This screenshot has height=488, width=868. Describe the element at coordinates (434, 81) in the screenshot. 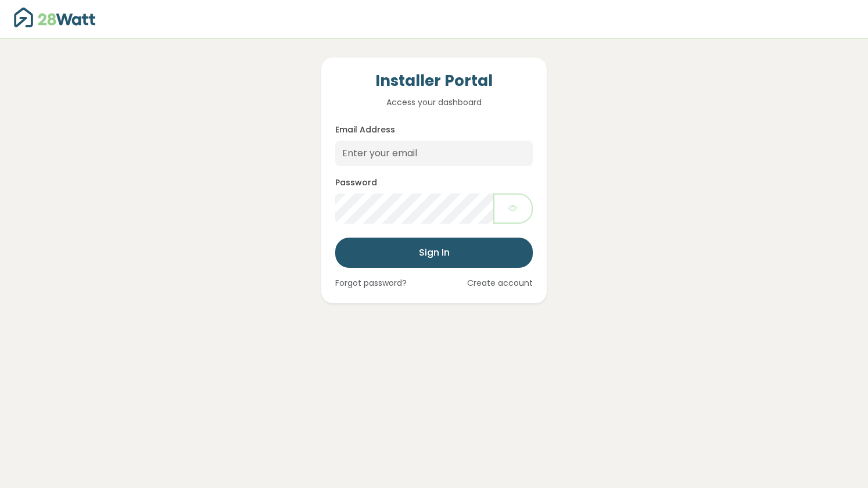

I see `h4: Installer Portal` at that location.